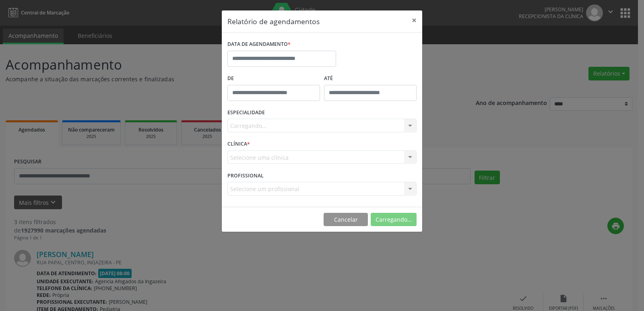 The image size is (644, 311). I want to click on label: PROFISSIONAL, so click(246, 176).